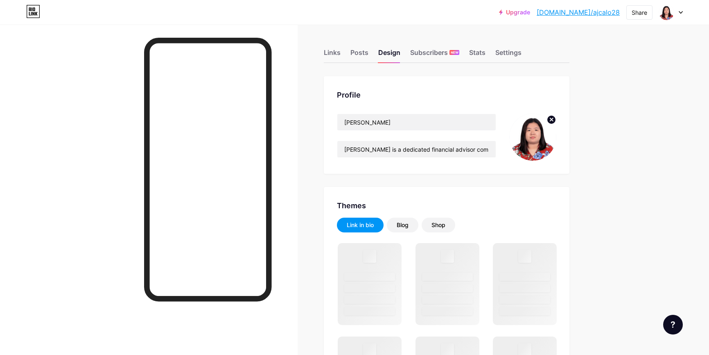  Describe the element at coordinates (455, 52) in the screenshot. I see `span: NEW` at that location.